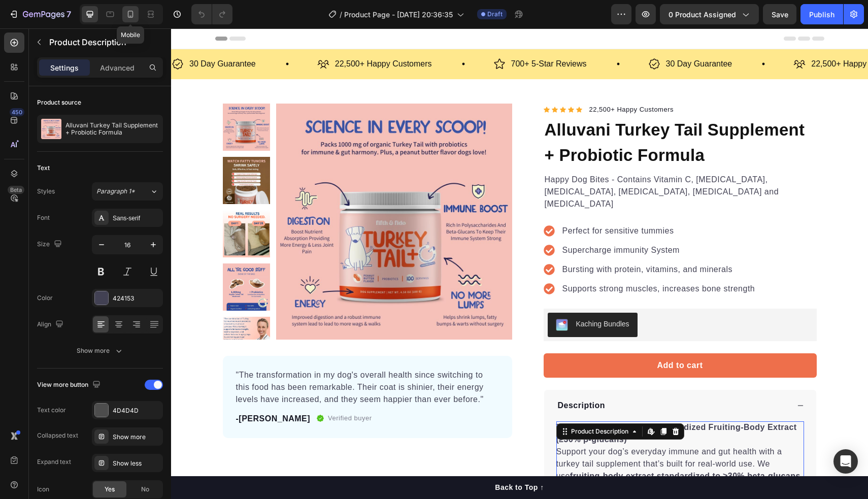 The width and height of the screenshot is (868, 499). What do you see at coordinates (429, 403) in the screenshot?
I see `div: Product Description` at bounding box center [429, 403].